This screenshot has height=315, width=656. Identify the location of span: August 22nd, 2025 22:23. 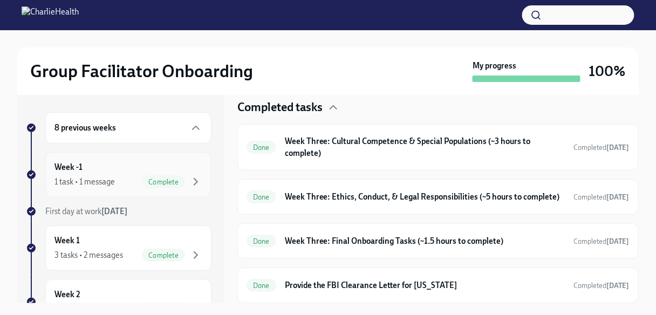
(601, 147).